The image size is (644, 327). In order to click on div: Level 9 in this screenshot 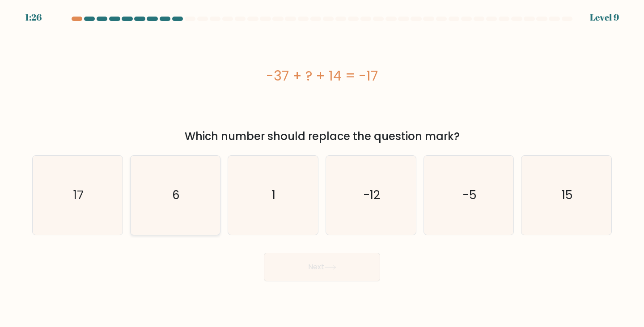, I will do `click(604, 17)`.